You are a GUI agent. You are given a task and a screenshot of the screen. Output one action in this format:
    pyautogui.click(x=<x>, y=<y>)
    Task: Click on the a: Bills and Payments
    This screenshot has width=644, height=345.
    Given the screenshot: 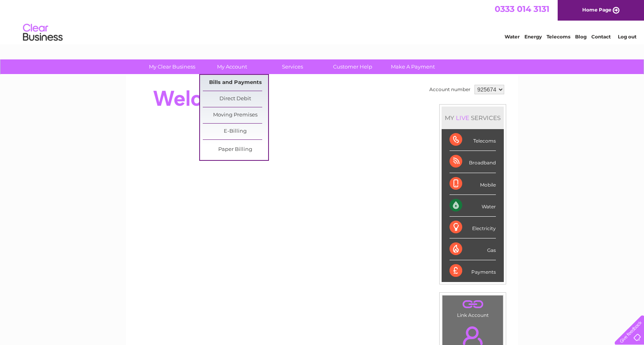 What is the action you would take?
    pyautogui.click(x=235, y=83)
    